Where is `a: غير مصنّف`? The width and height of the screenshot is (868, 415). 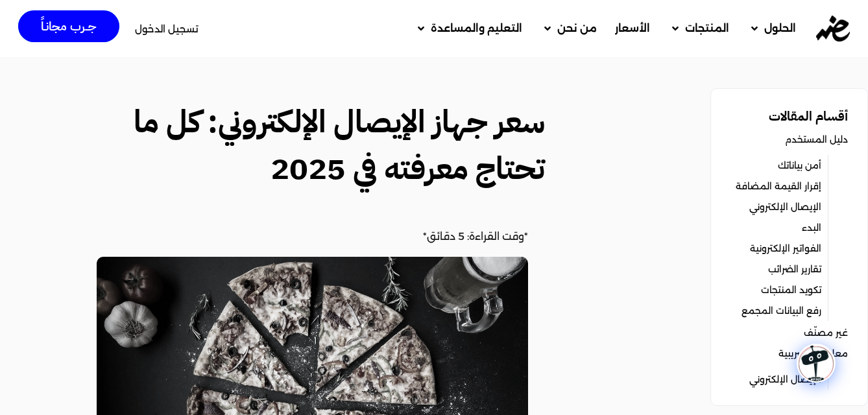 a: غير مصنّف is located at coordinates (825, 332).